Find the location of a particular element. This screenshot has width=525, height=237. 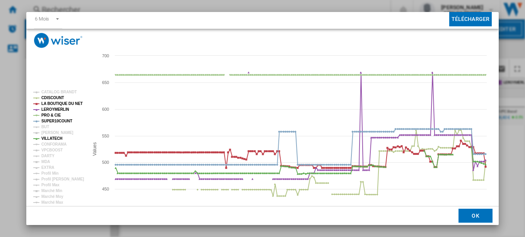

img: logo_wiser_300x94.png is located at coordinates (58, 40).